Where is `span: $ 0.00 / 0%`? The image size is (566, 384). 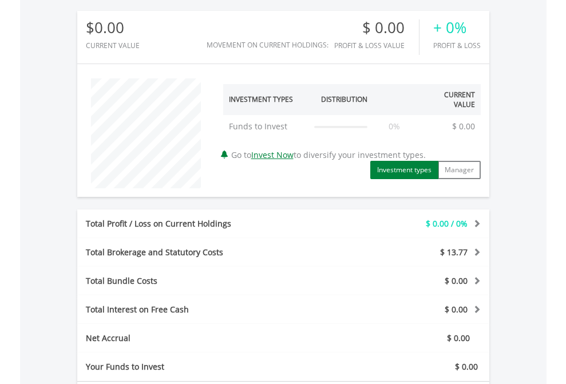 span: $ 0.00 / 0% is located at coordinates (446, 223).